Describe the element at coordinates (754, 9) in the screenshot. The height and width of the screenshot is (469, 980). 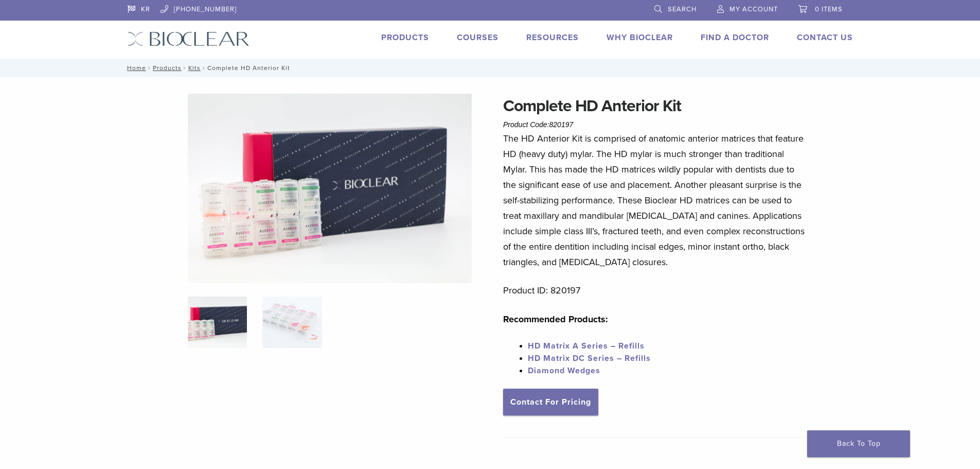
I see `span: My Account` at that location.